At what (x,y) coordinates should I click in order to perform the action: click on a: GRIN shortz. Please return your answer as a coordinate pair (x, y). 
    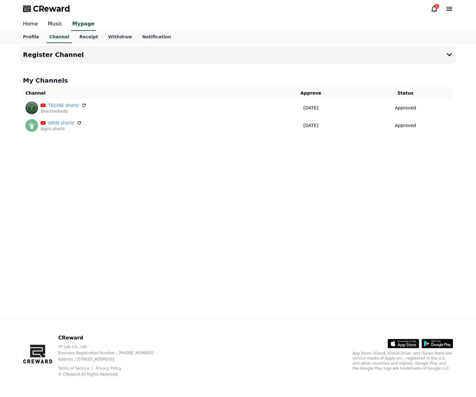
    Looking at the image, I should click on (61, 123).